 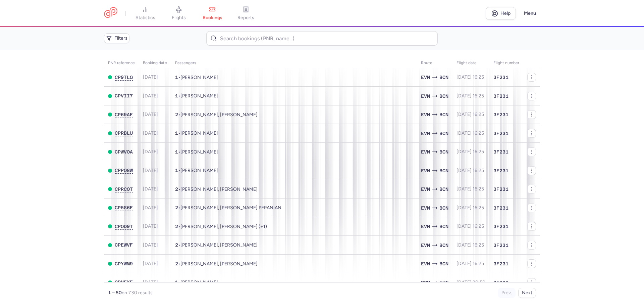 What do you see at coordinates (124, 264) in the screenshot?
I see `span: CPYWM9` at bounding box center [124, 264].